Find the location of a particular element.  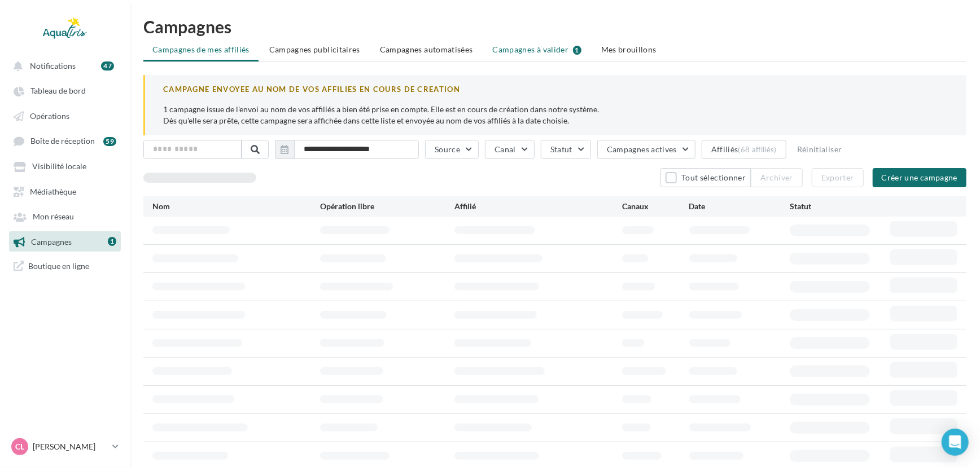

button: Campagnes actives is located at coordinates (646, 150).